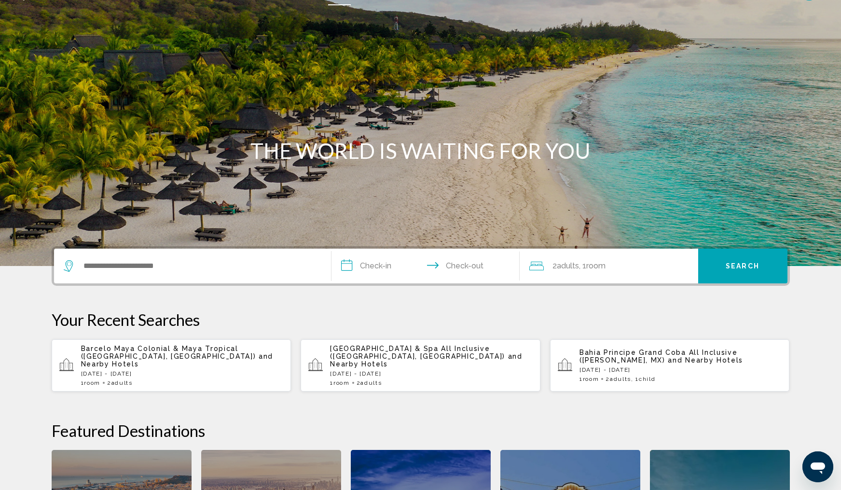 This screenshot has height=490, width=841. I want to click on div: Search widget, so click(421, 266).